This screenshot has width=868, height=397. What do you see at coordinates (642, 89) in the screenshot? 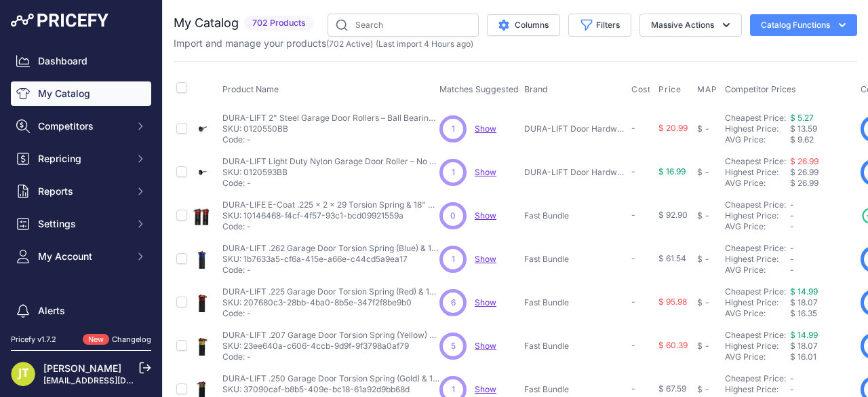
I see `button: Cost` at bounding box center [642, 89].